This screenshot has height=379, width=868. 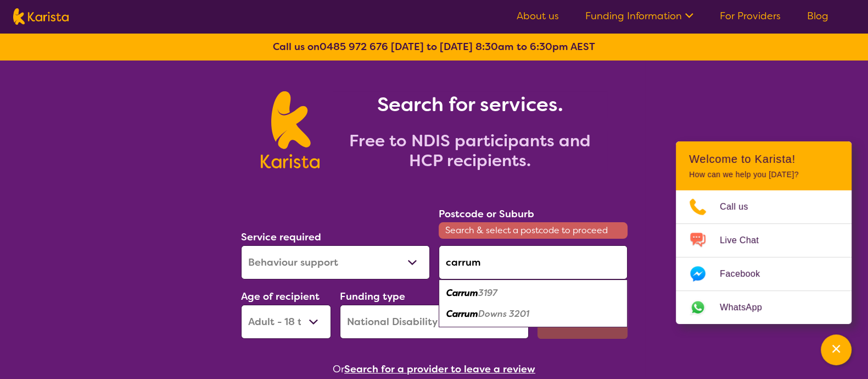 I want to click on span: Search & select a postcode to proceed, so click(x=533, y=230).